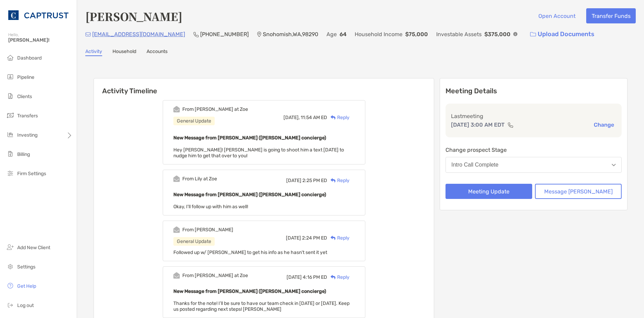 The height and width of the screenshot is (318, 644). I want to click on span: 2:25 PM ED, so click(315, 180).